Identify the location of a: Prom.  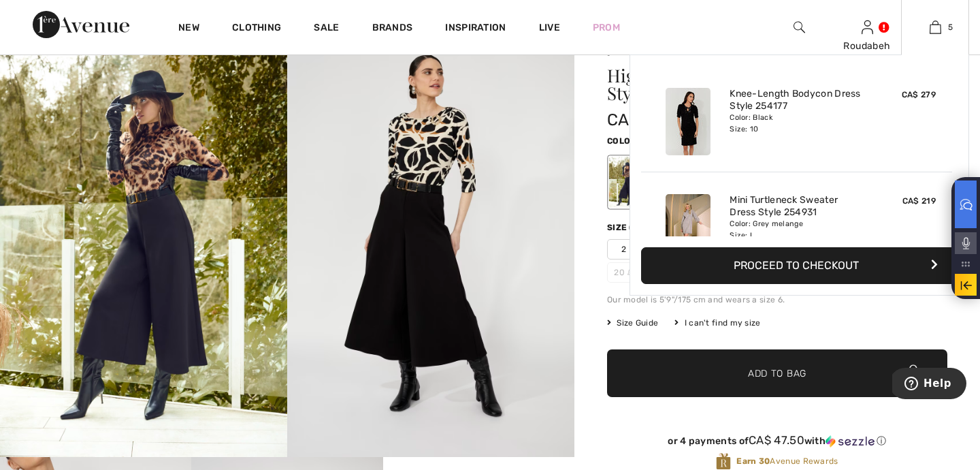
(606, 27).